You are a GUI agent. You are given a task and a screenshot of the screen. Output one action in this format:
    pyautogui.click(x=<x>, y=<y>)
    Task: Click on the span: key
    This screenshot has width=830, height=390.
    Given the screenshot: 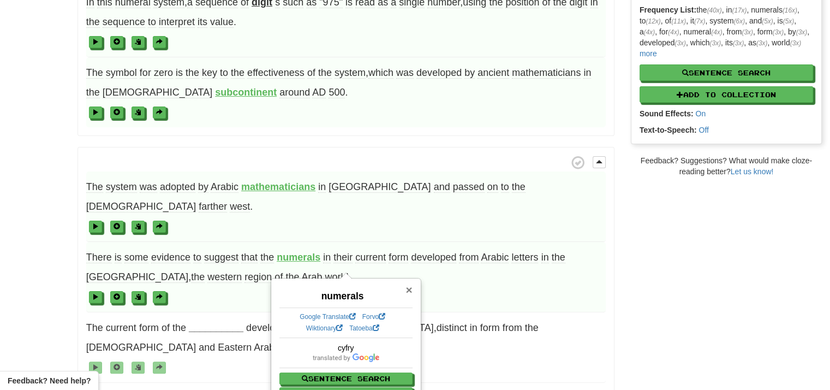 What is the action you would take?
    pyautogui.click(x=210, y=73)
    